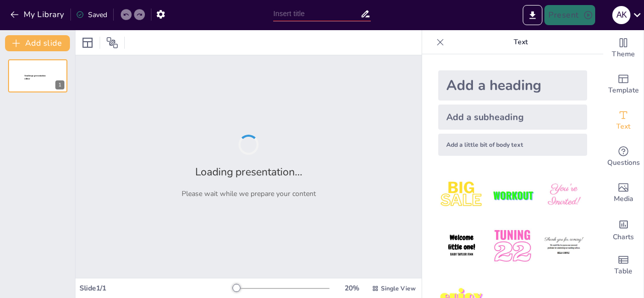  I want to click on div: Add text boxes, so click(624, 121).